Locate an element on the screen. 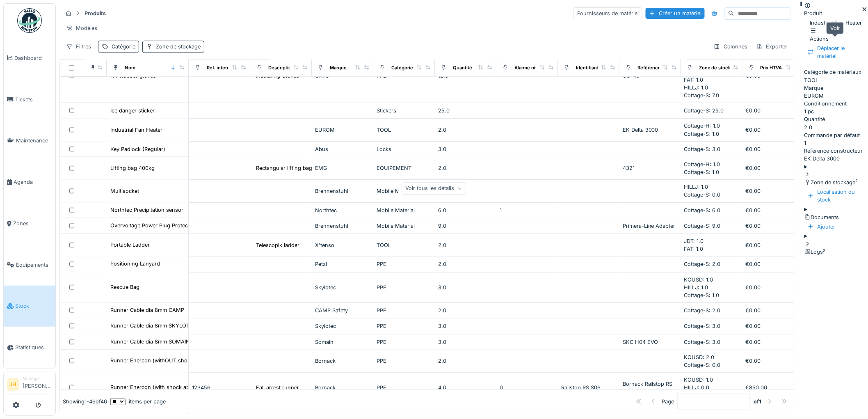  a: Agenda is located at coordinates (29, 182).